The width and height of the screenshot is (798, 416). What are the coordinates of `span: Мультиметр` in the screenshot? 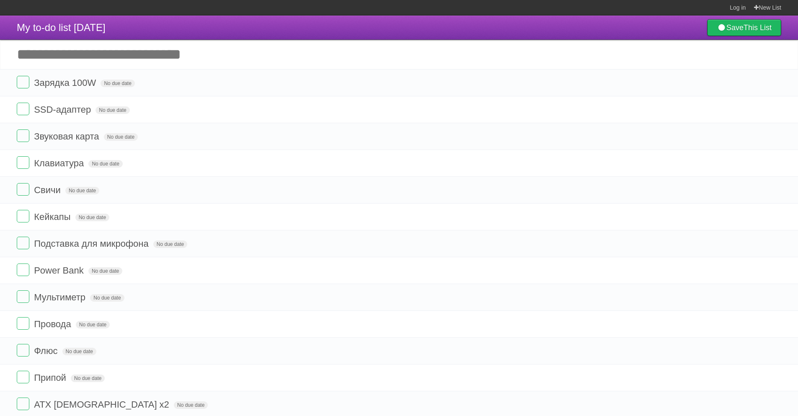 It's located at (61, 297).